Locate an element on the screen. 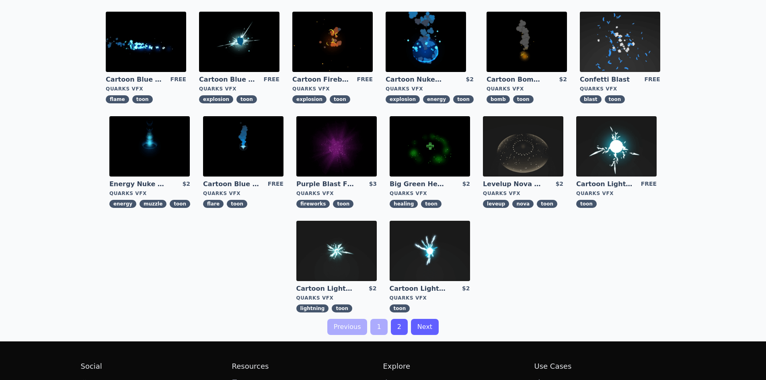 The image size is (766, 380). span: nova is located at coordinates (522, 204).